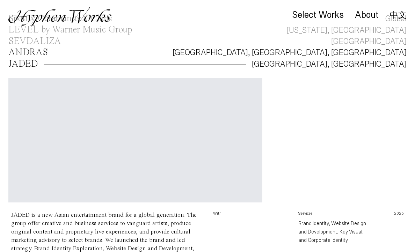 The height and width of the screenshot is (252, 415). I want to click on div: JADED, so click(23, 64).